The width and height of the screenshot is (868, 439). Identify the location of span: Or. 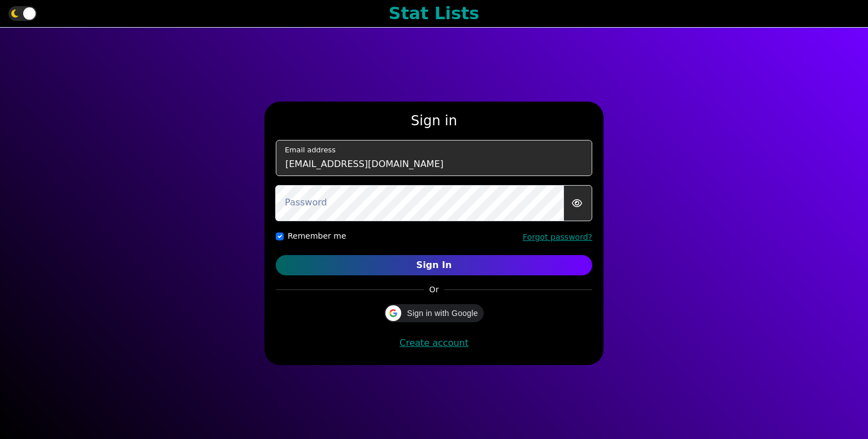
(434, 290).